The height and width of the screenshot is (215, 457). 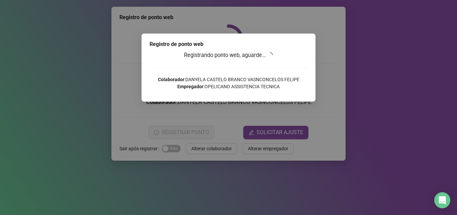 What do you see at coordinates (229, 55) in the screenshot?
I see `h3: Registrando ponto web, aguarde...` at bounding box center [229, 55].